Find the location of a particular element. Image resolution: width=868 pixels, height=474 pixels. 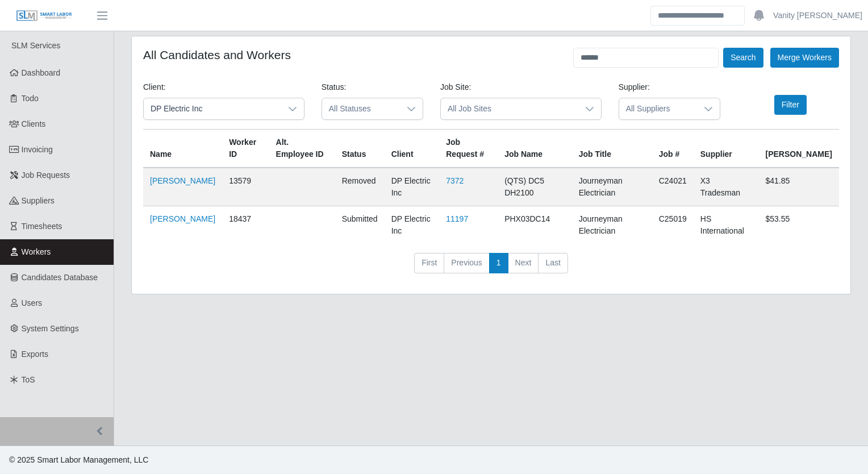

td: PHX03DC14 is located at coordinates (535, 225).